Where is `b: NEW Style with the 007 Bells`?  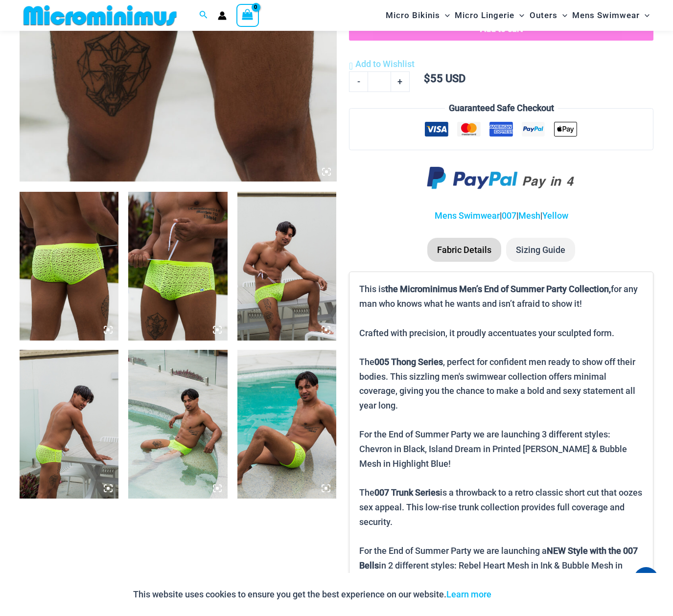 b: NEW Style with the 007 Bells is located at coordinates (498, 558).